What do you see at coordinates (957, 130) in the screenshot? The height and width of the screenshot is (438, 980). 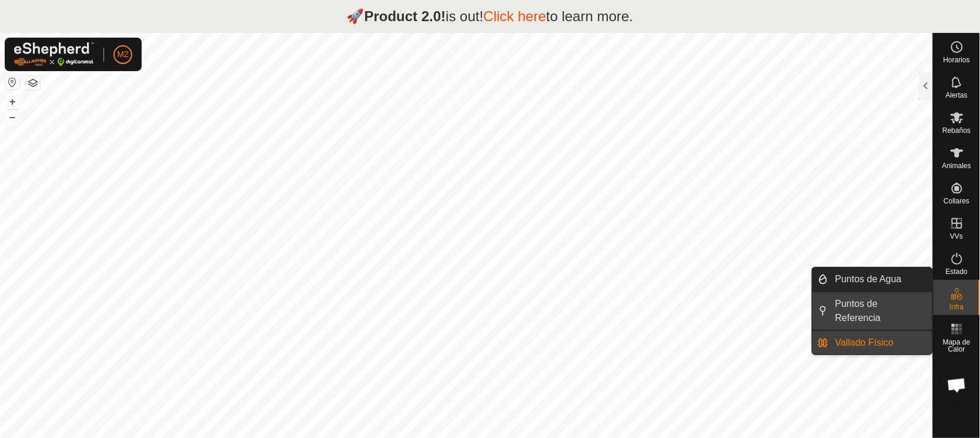 I see `span: Rebaños` at bounding box center [957, 130].